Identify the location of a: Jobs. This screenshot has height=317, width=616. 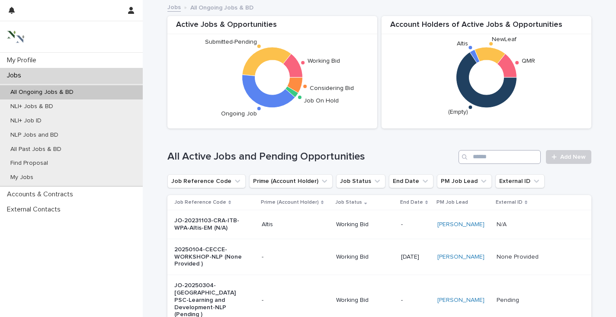
(174, 6).